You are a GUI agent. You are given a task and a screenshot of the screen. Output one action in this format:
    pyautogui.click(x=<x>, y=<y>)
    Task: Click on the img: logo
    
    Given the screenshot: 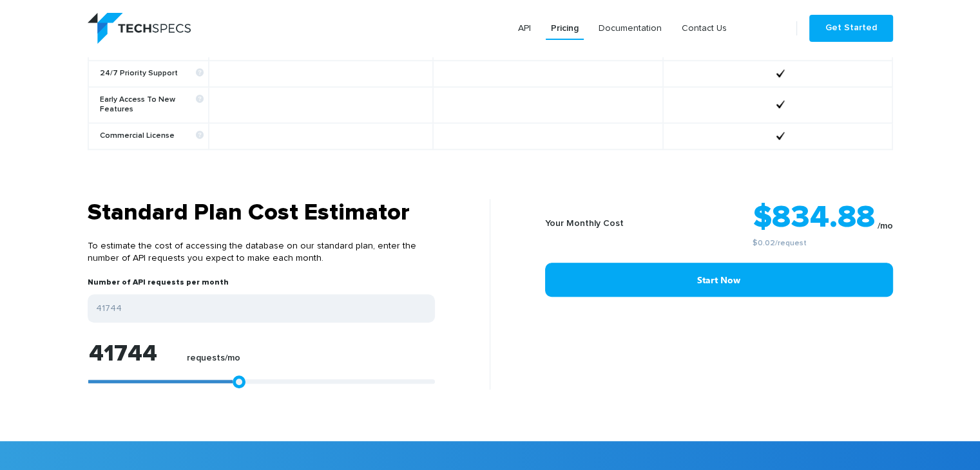 What is the action you would take?
    pyautogui.click(x=139, y=28)
    